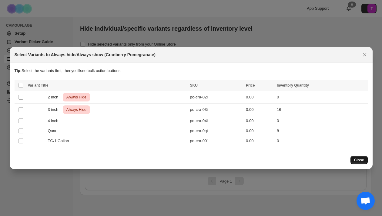 Image resolution: width=382 pixels, height=216 pixels. What do you see at coordinates (366, 201) in the screenshot?
I see `a: Open chat` at bounding box center [366, 201].